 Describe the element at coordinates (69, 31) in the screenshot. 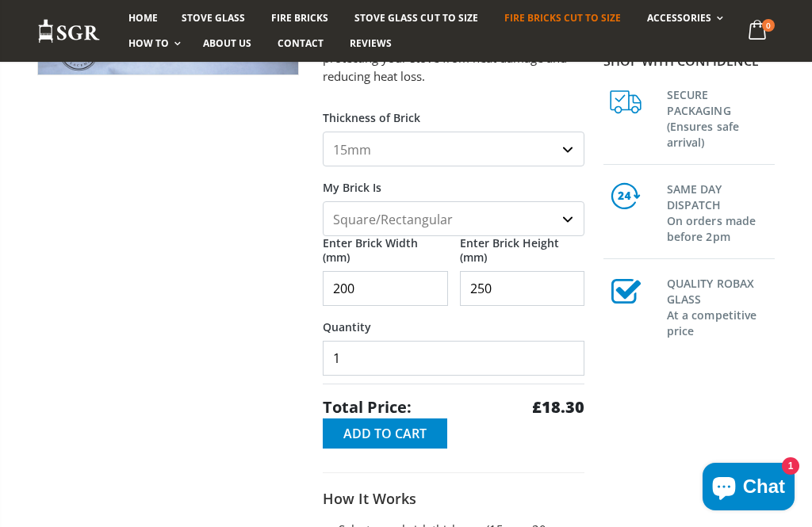

I see `img: Stove Glass Replacement` at that location.